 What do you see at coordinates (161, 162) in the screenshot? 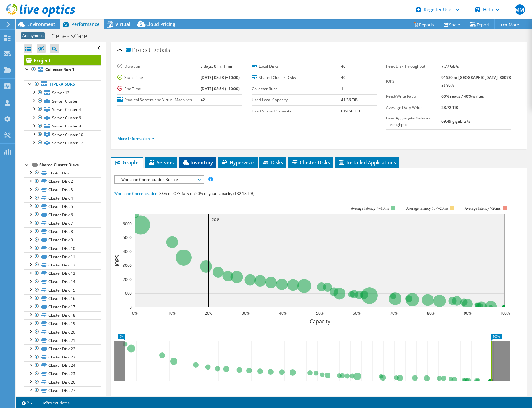
I see `span: Servers` at bounding box center [161, 162].